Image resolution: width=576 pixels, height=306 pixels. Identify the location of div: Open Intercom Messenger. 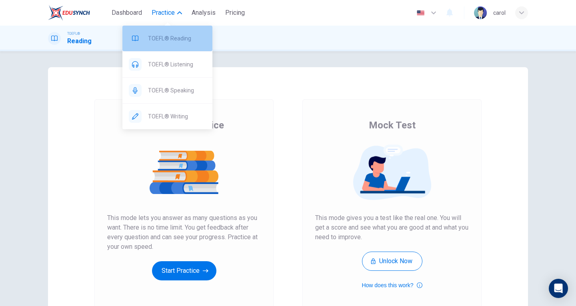
(558, 288).